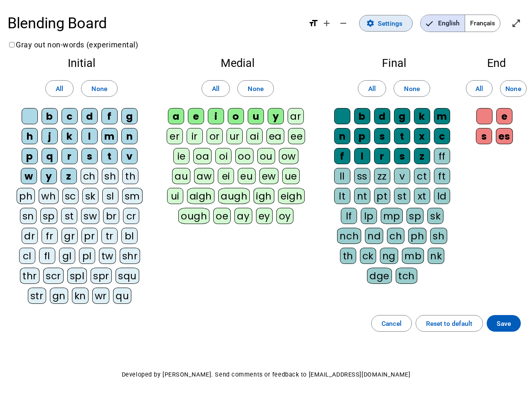 Image resolution: width=532 pixels, height=399 pixels. Describe the element at coordinates (216, 116) in the screenshot. I see `div: i` at that location.